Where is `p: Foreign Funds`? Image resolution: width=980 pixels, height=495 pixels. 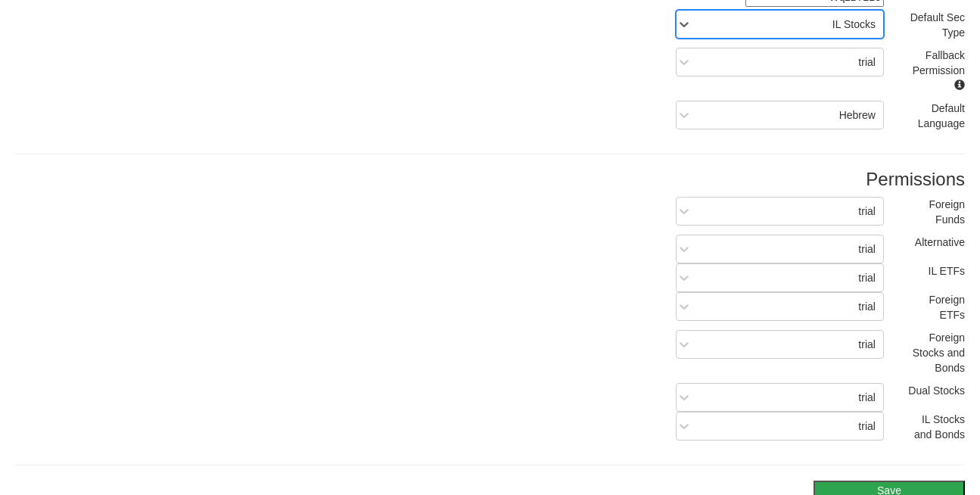
p: Foreign Funds is located at coordinates (935, 212).